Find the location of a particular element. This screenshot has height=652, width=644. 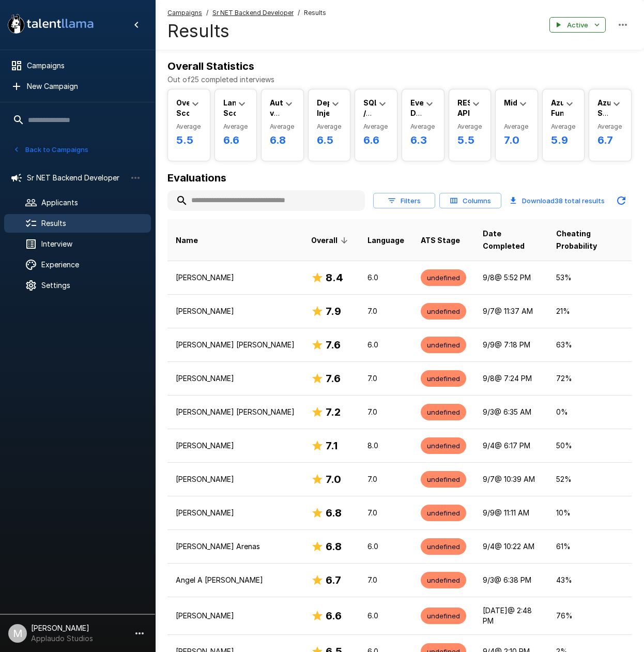

u: Campaigns is located at coordinates (185, 13).